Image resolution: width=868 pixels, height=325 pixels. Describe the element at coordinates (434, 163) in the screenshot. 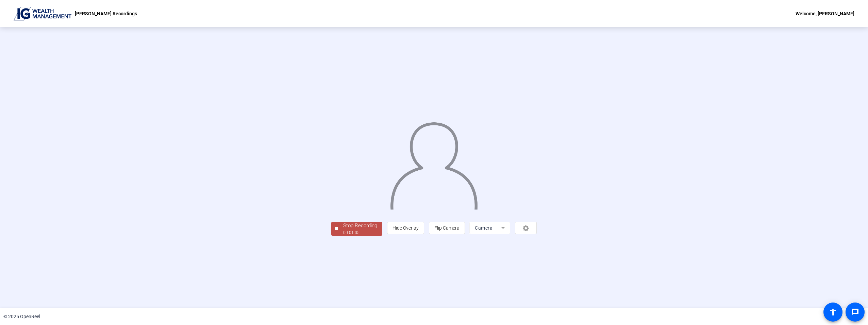

I see `img: overlay` at that location.